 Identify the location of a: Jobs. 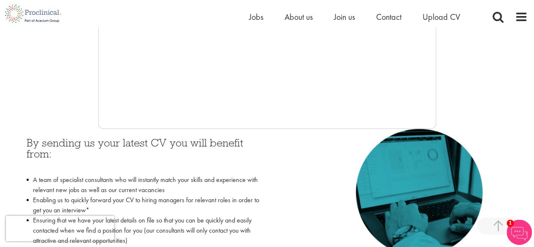
(256, 17).